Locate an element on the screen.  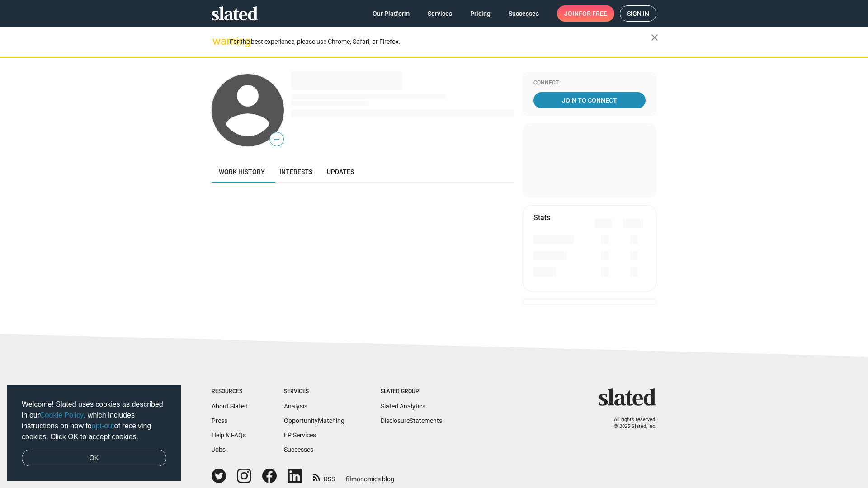
a: Pricing is located at coordinates (480, 13).